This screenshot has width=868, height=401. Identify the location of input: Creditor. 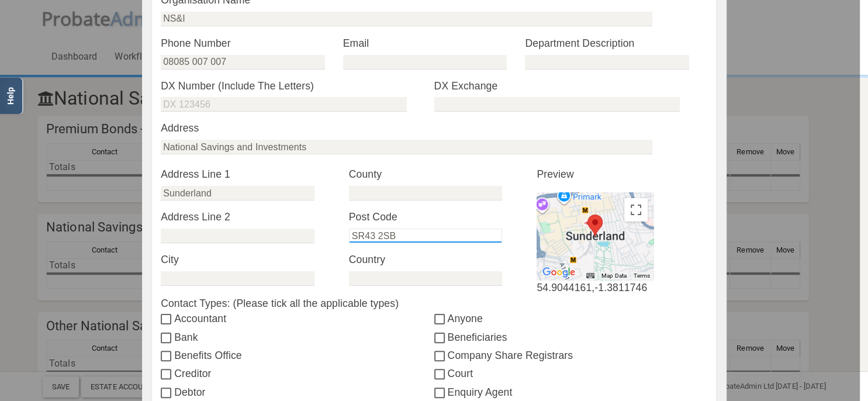
(167, 375).